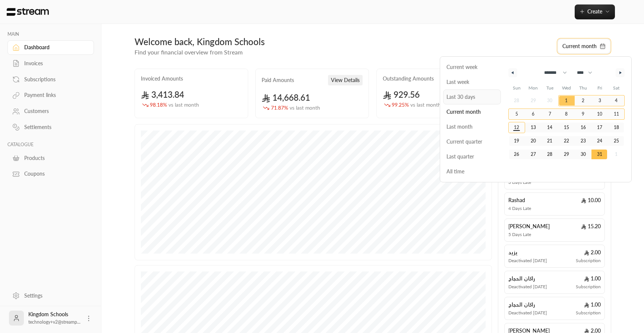  Describe the element at coordinates (616, 114) in the screenshot. I see `button: 11` at that location.